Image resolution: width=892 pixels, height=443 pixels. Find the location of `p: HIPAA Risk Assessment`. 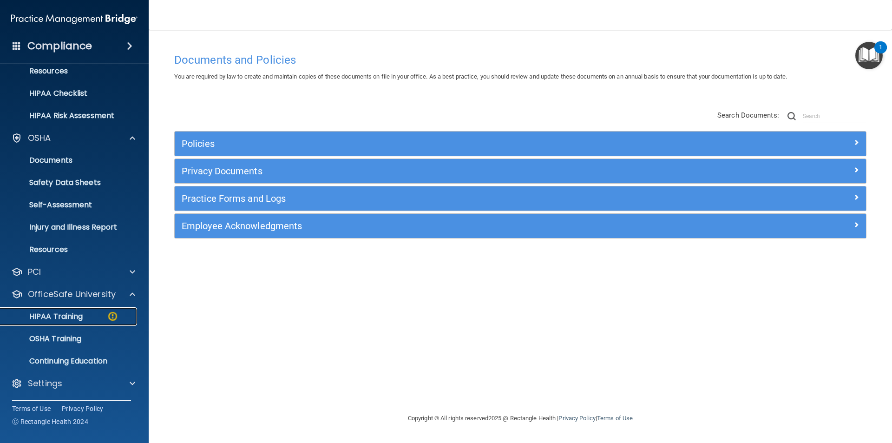

p: HIPAA Risk Assessment is located at coordinates (69, 116).